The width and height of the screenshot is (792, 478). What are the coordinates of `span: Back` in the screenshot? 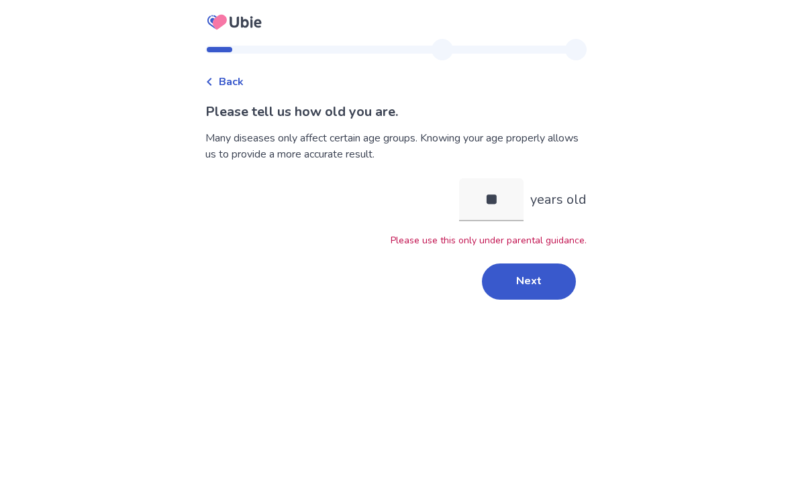 It's located at (231, 82).